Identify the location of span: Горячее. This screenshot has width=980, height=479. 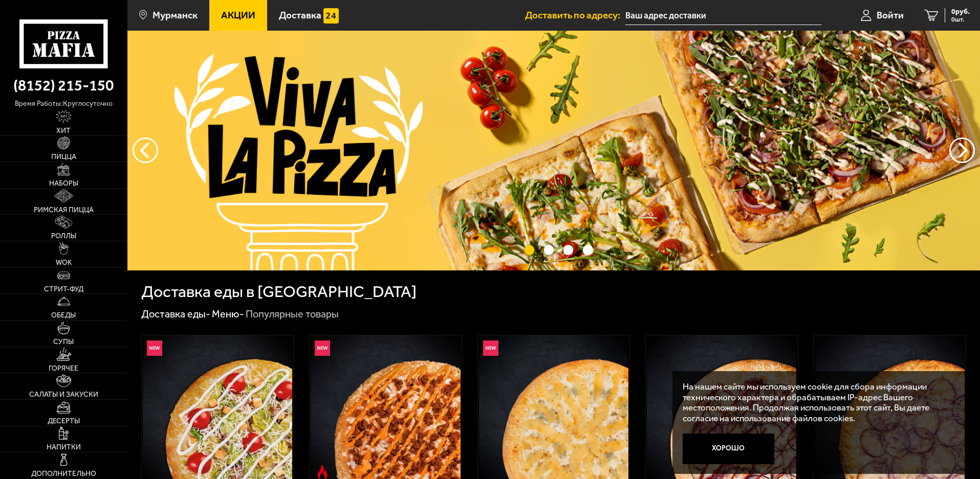
(64, 368).